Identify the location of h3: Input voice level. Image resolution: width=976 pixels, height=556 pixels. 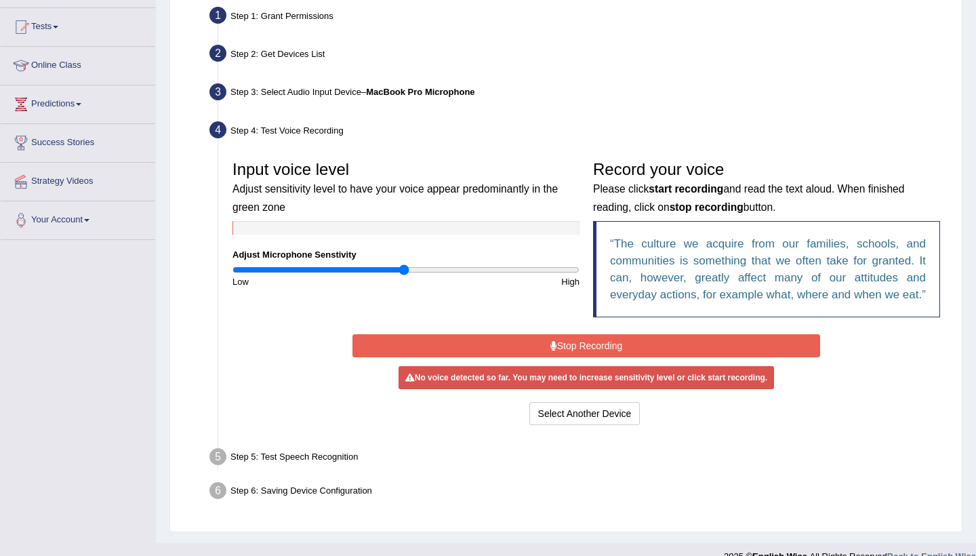
(406, 187).